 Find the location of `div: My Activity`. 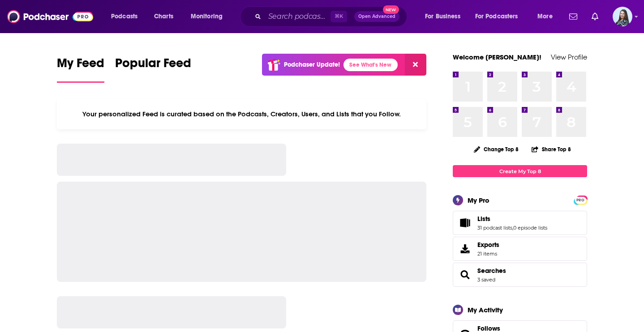

div: My Activity is located at coordinates (485, 310).